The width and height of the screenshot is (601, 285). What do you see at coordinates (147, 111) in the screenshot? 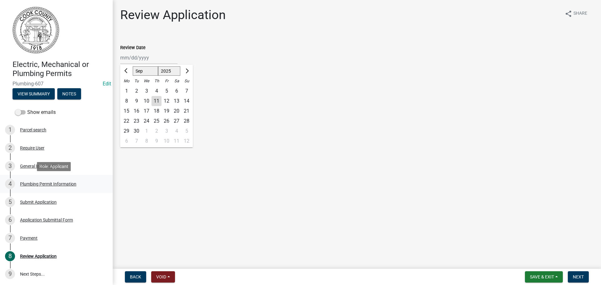
I see `div: 17` at bounding box center [147, 111].